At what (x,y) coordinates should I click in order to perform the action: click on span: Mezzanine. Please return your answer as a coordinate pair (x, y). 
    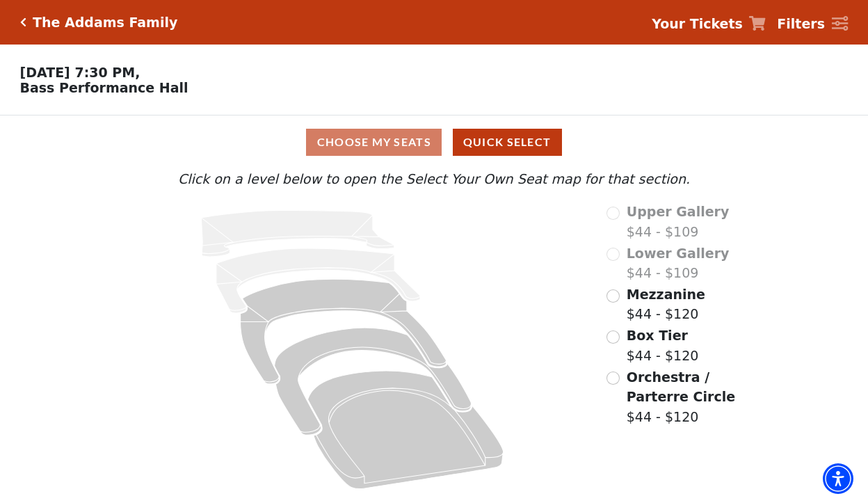
    Looking at the image, I should click on (666, 294).